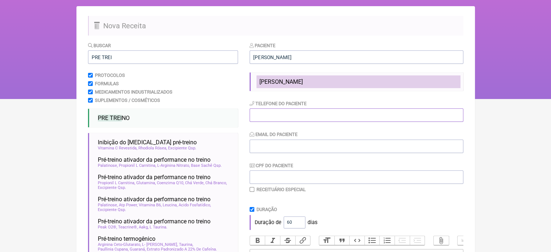 This screenshot has height=252, width=551. I want to click on span: Acido Fosfatídico, so click(195, 205).